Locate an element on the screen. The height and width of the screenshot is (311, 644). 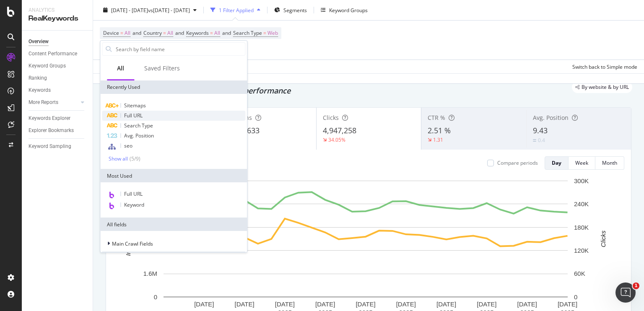
text: 60K is located at coordinates (580, 274).